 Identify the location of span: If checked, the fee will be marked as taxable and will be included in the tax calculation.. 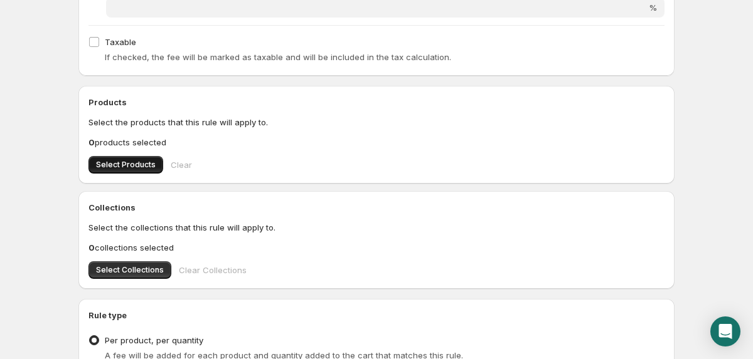
(278, 57).